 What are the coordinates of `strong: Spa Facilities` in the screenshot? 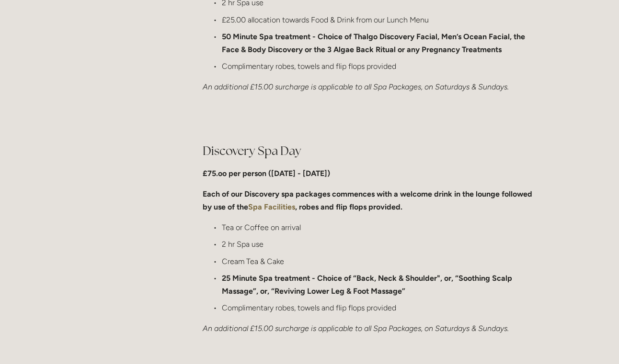 It's located at (272, 207).